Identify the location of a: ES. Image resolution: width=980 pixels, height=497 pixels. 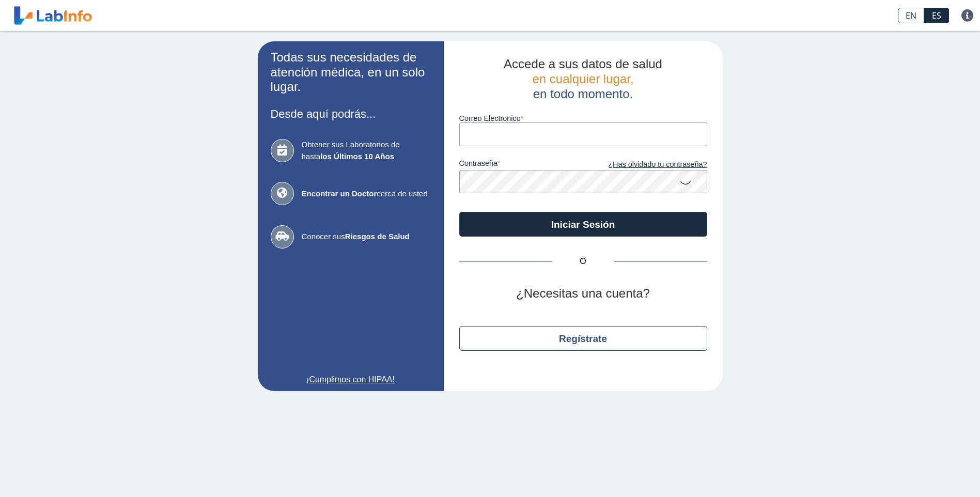
(937, 16).